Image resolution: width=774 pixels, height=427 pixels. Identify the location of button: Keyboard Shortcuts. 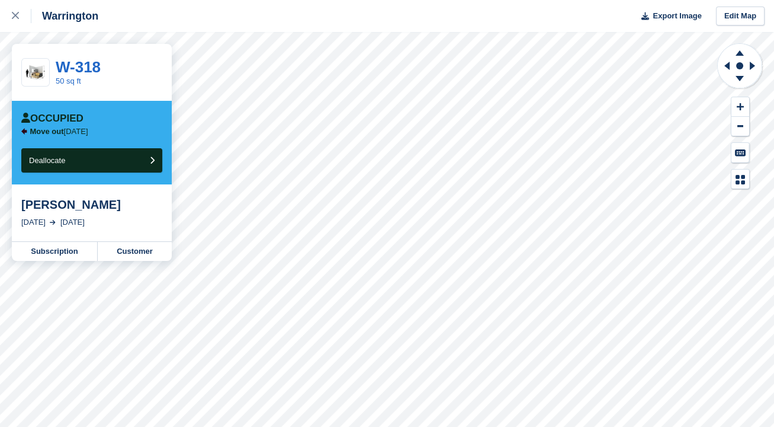
(741, 152).